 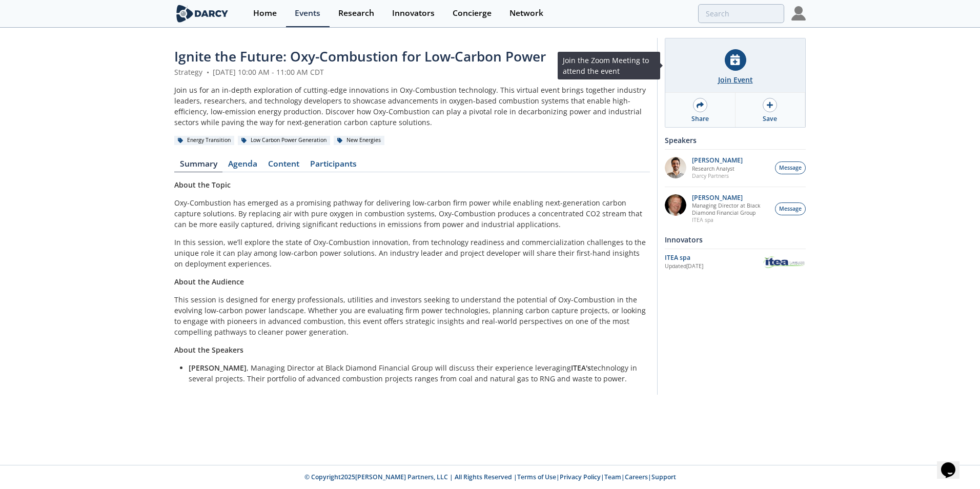 I want to click on div: Concierge, so click(x=472, y=13).